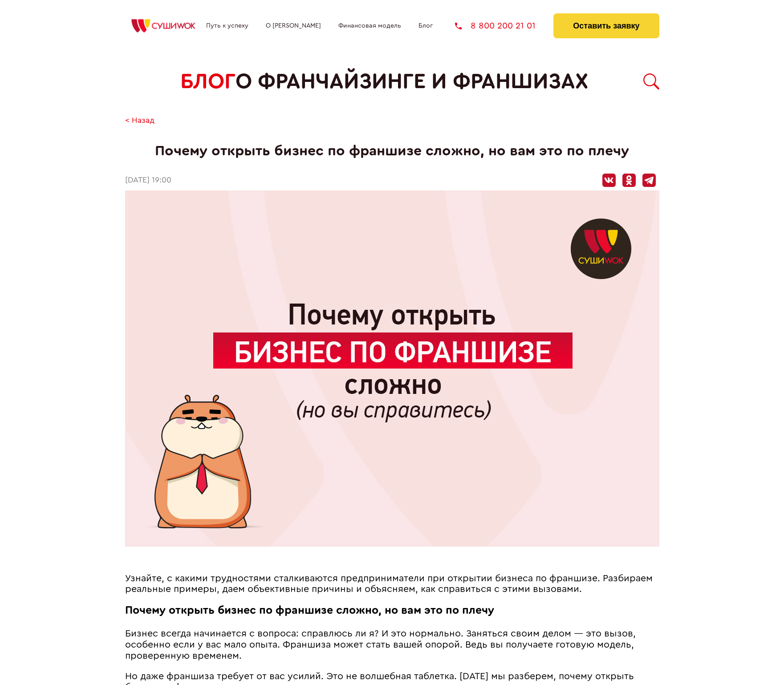  I want to click on span: Узнайте, с какими трудностями сталкиваются предприниматели при открытии бизнеса по франшизе. Разб..., so click(389, 584).